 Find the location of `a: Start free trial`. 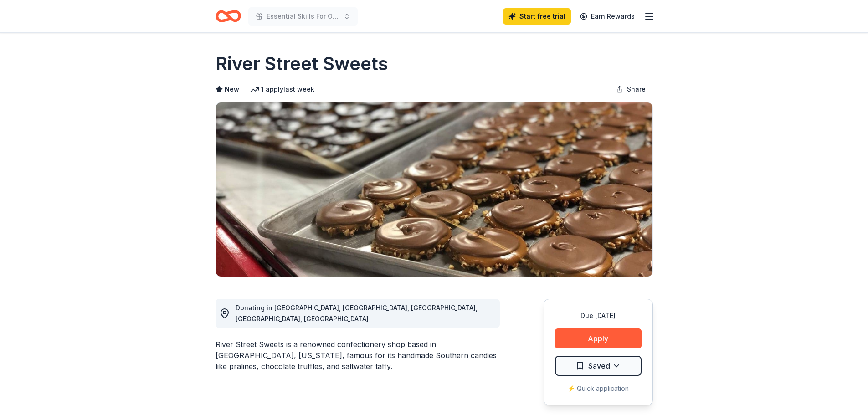

a: Start free trial is located at coordinates (536, 16).